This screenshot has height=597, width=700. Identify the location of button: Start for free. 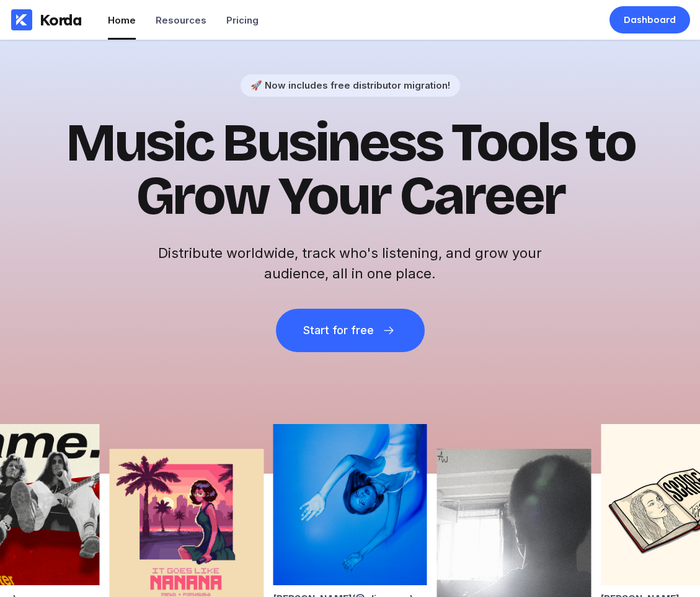
(350, 330).